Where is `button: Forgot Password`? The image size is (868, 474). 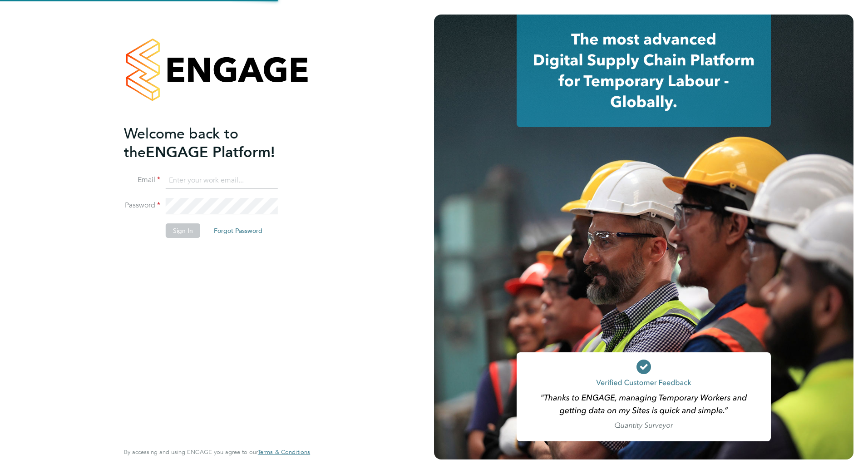 button: Forgot Password is located at coordinates (238, 230).